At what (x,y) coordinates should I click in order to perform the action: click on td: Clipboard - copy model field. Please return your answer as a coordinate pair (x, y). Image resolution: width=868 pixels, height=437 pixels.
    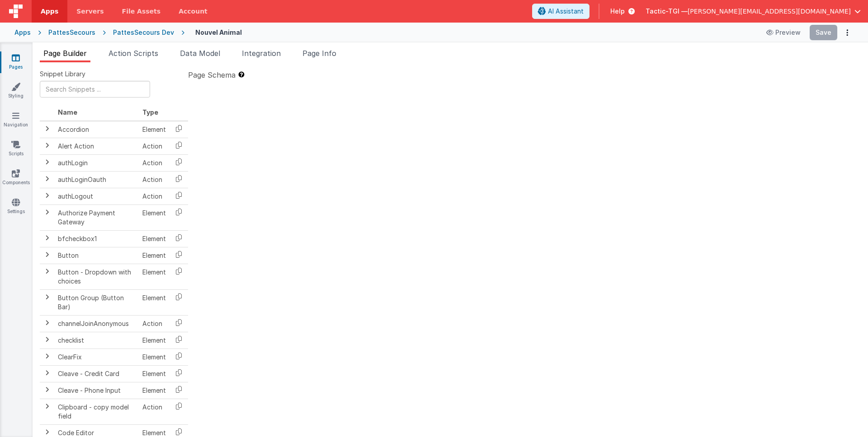
    Looking at the image, I should click on (96, 411).